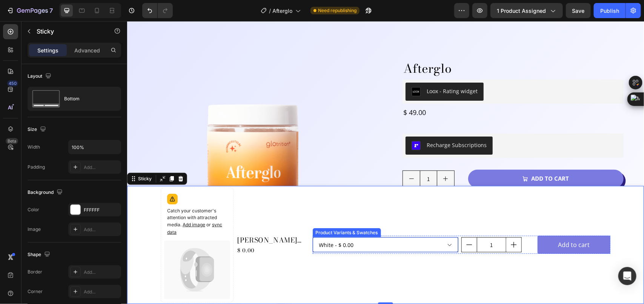  What do you see at coordinates (628, 276) in the screenshot?
I see `div: Open Intercom Messenger` at bounding box center [628, 276].